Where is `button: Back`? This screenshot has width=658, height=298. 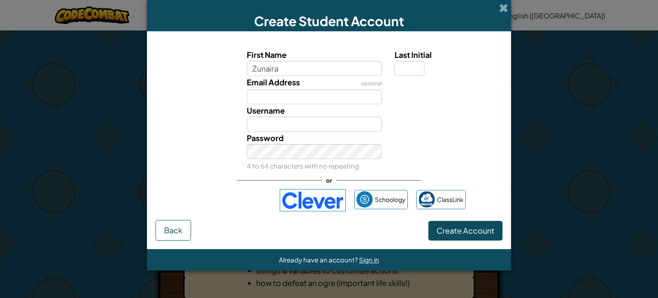 button: Back is located at coordinates (173, 230).